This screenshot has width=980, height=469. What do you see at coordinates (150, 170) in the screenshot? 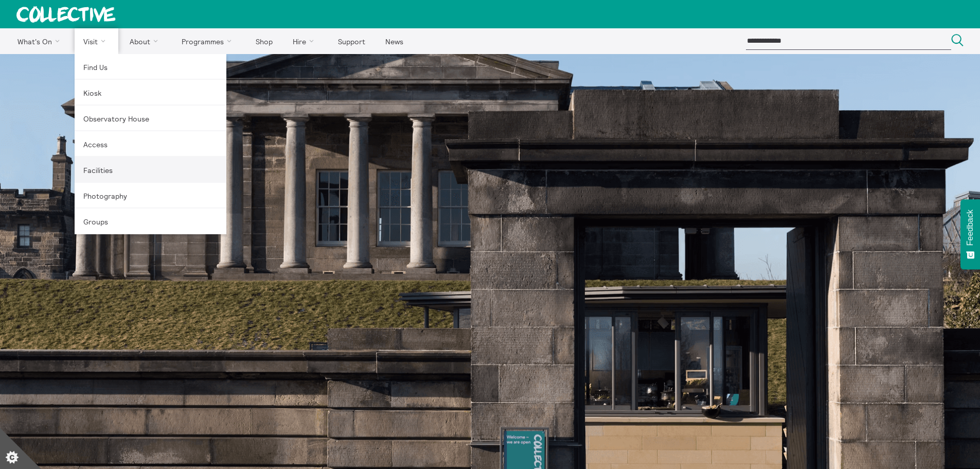
I see `a: Facilities` at bounding box center [150, 170].